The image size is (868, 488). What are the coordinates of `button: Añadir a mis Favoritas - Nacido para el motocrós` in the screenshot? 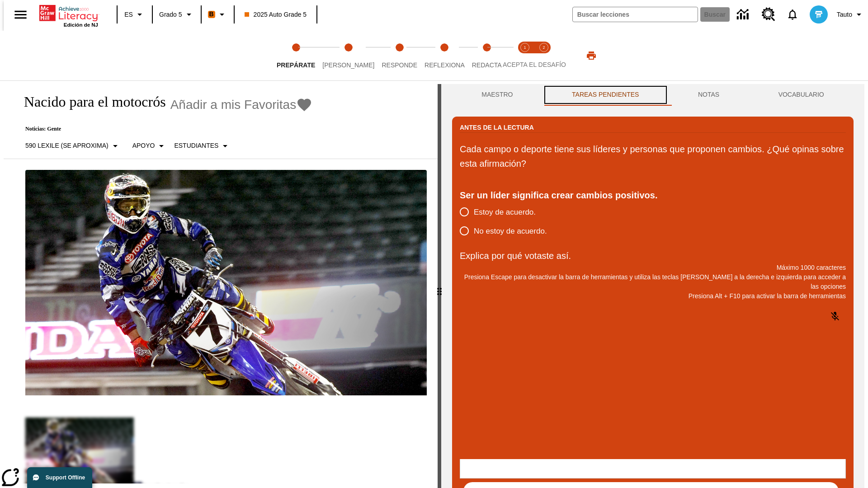 It's located at (241, 105).